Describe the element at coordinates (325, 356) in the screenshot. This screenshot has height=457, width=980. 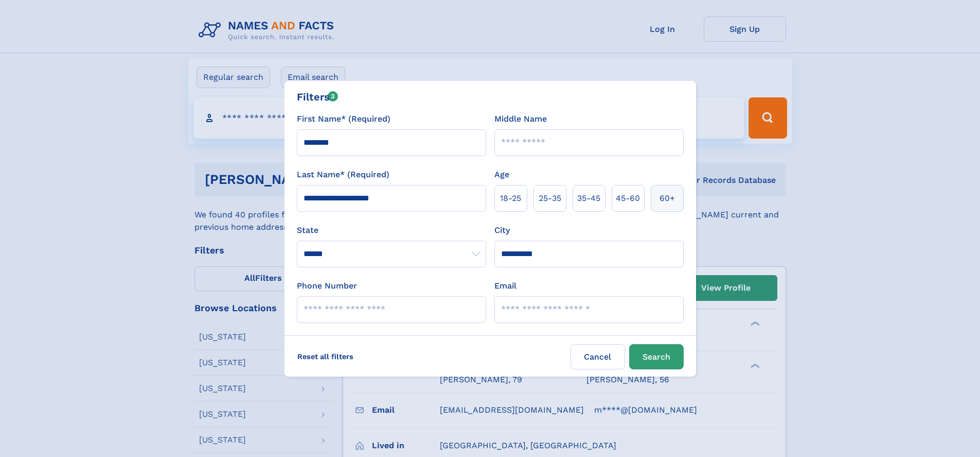
I see `label: Reset all filters` at that location.